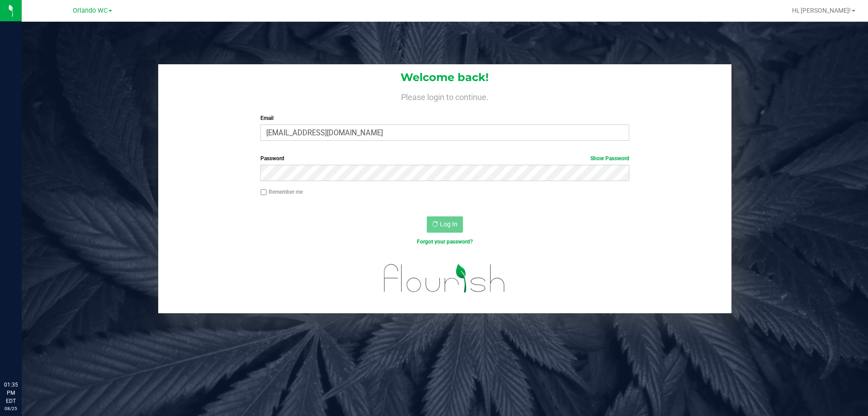 The height and width of the screenshot is (416, 868). I want to click on p: 08/25, so click(11, 408).